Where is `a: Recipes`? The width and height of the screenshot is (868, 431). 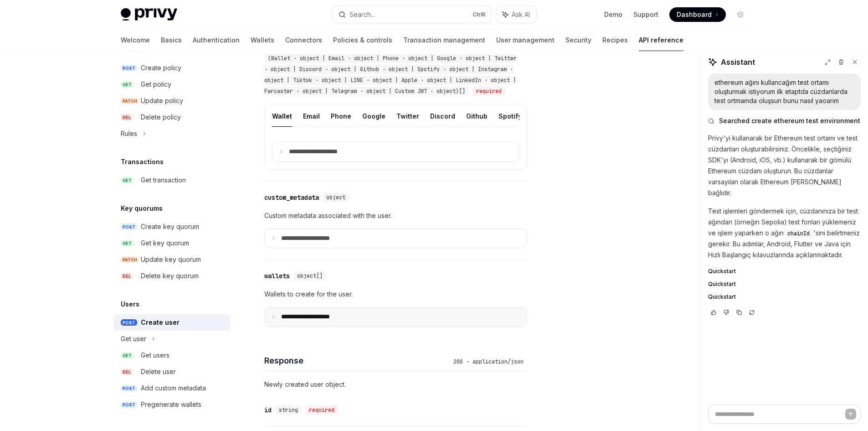 a: Recipes is located at coordinates (616, 40).